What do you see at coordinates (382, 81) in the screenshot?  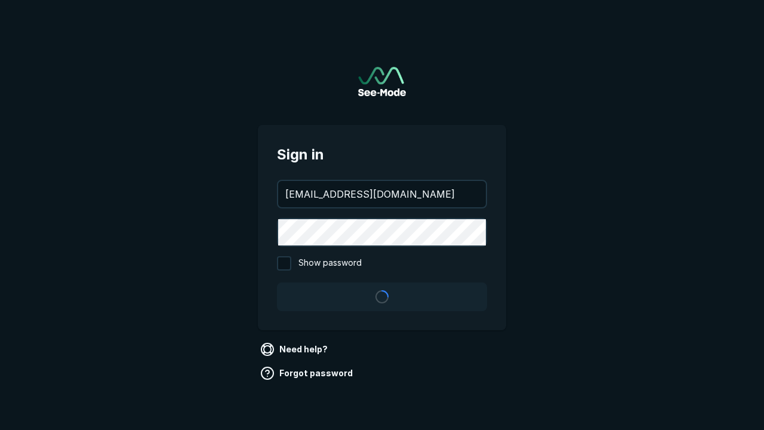 I see `a: Go to sign in` at bounding box center [382, 81].